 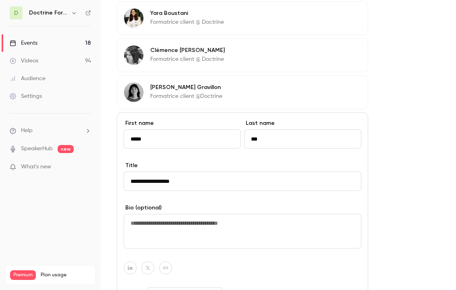 What do you see at coordinates (26, 96) in the screenshot?
I see `div: Settings` at bounding box center [26, 96].